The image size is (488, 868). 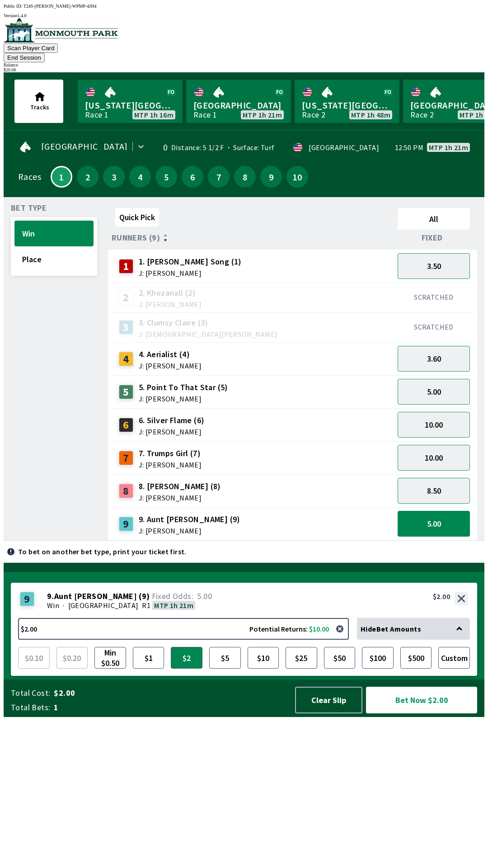 What do you see at coordinates (153, 115) in the screenshot?
I see `span: MTP 1h 16m` at bounding box center [153, 115].